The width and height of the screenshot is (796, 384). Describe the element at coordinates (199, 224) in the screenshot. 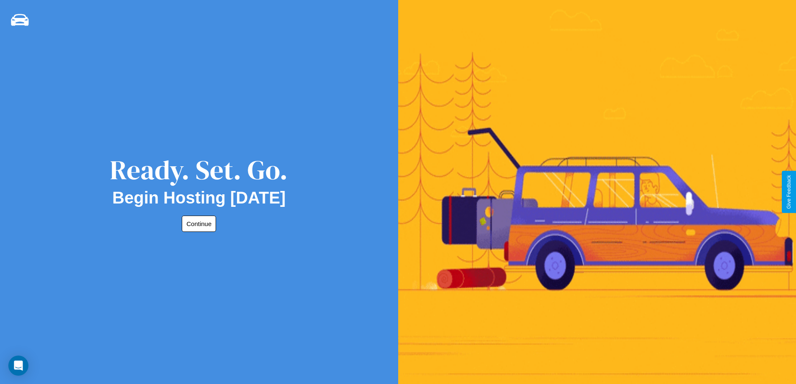

I see `button: Continue` at that location.